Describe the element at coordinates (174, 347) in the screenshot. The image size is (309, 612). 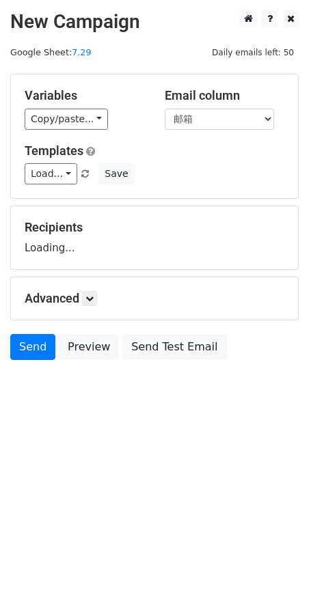
I see `a: Send Test Email` at that location.